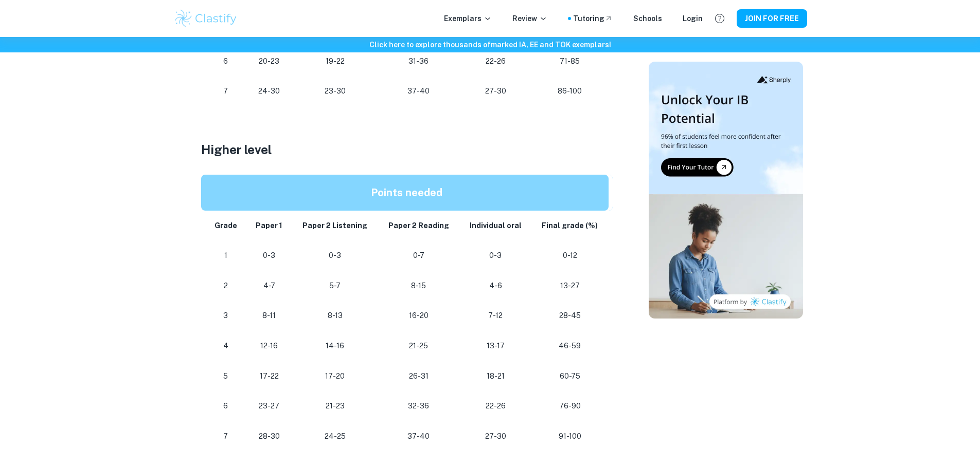 This screenshot has width=980, height=468. What do you see at coordinates (419, 226) in the screenshot?
I see `strong: Paper 2 Reading` at bounding box center [419, 226].